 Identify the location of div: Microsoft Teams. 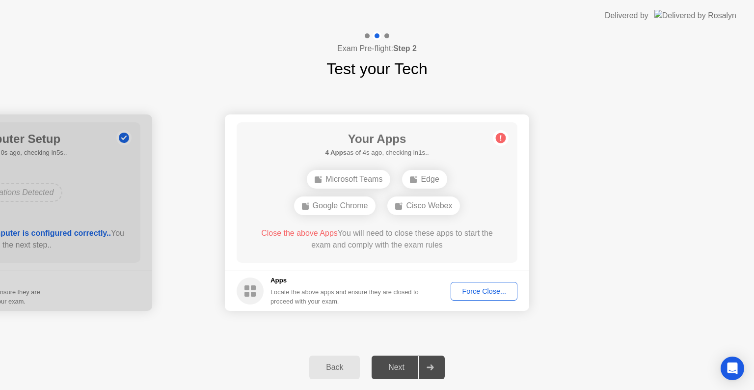
(348, 179).